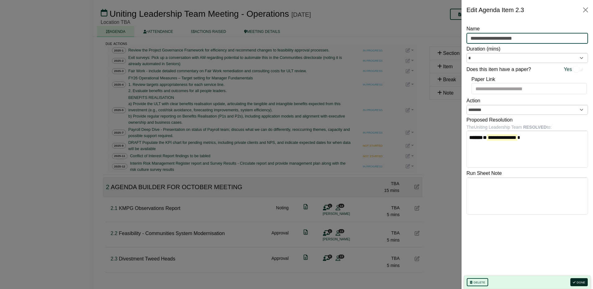 This screenshot has width=593, height=289. I want to click on label: Name, so click(473, 29).